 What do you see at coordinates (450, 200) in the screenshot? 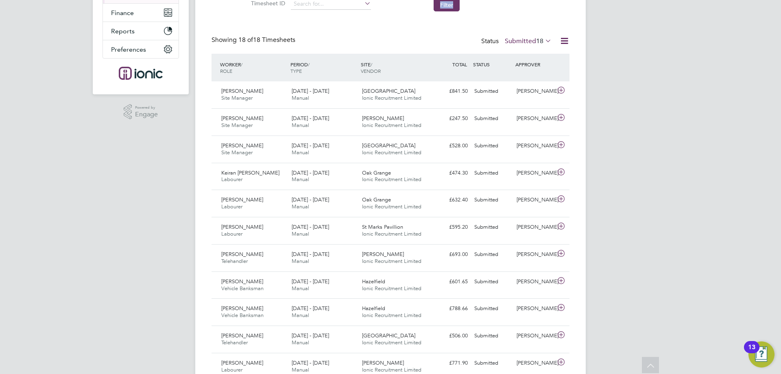
I see `div: £632.40` at bounding box center [450, 200].